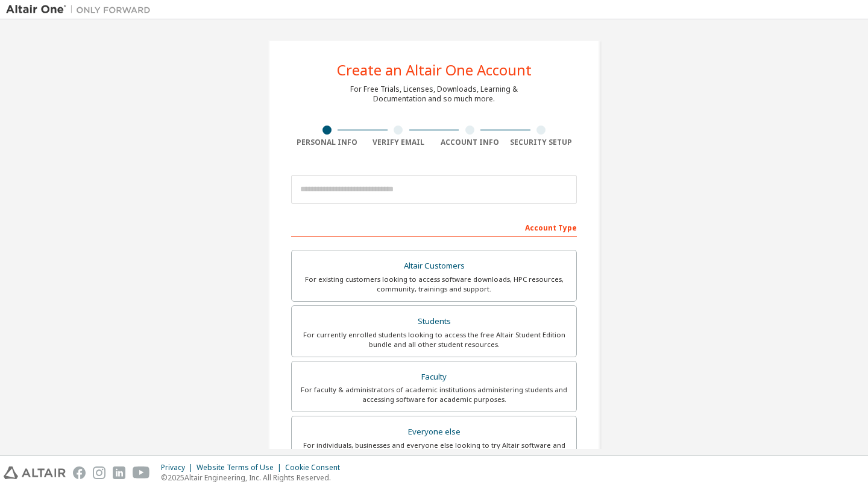  Describe the element at coordinates (399, 143) in the screenshot. I see `div: Verify Email` at that location.